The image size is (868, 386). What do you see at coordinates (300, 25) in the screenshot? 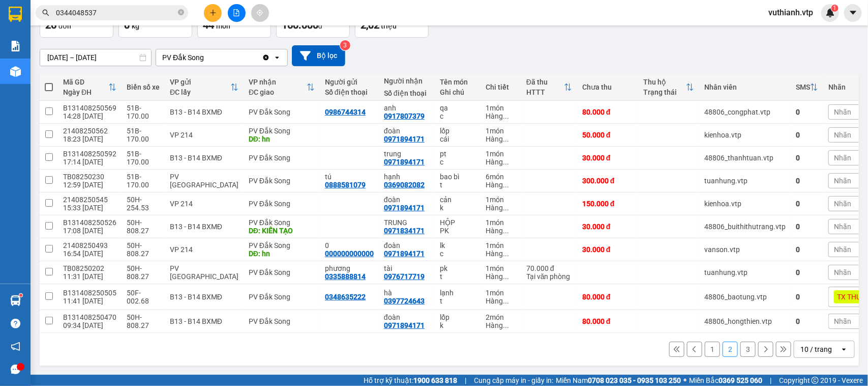
I see `span: 160.000` at bounding box center [300, 25].